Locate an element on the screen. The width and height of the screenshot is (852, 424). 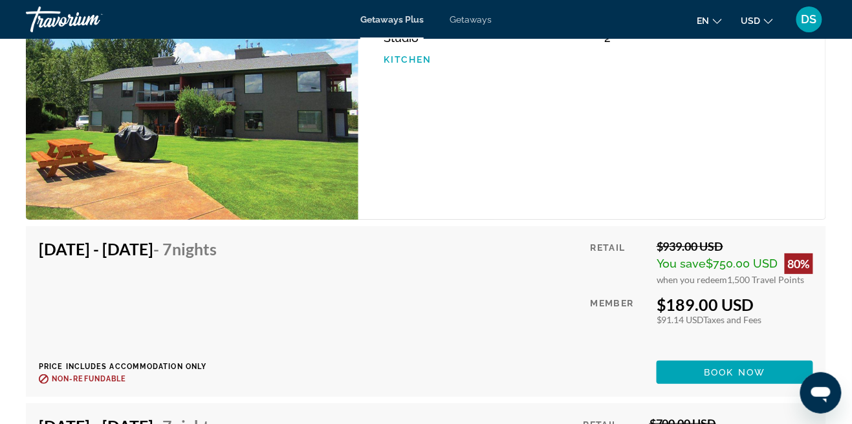
span: Getaways Plus is located at coordinates (392, 19).